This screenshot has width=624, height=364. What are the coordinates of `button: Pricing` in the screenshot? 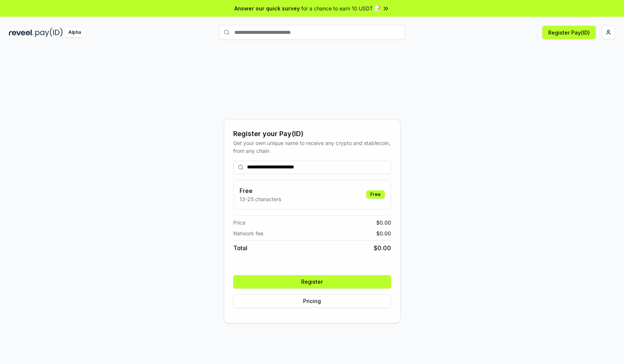 It's located at (312, 301).